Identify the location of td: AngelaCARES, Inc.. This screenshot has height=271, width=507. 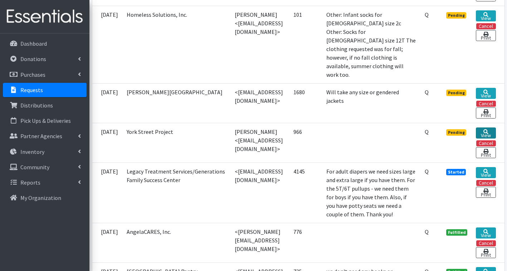
(176, 243).